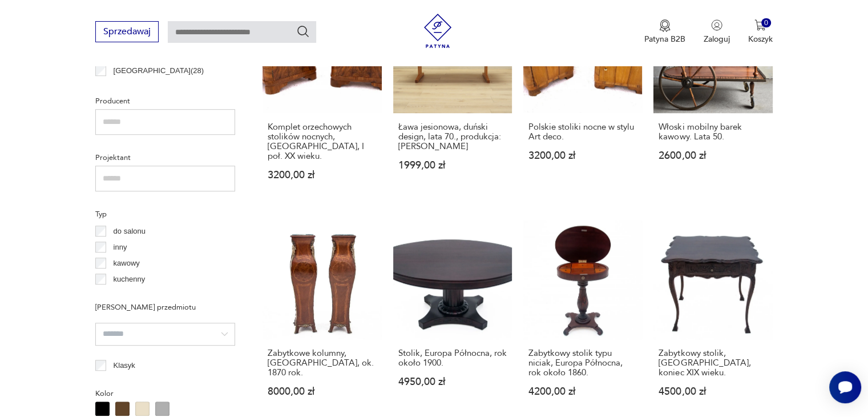 This screenshot has height=417, width=868. Describe the element at coordinates (127, 31) in the screenshot. I see `button: Sprzedawaj` at that location.